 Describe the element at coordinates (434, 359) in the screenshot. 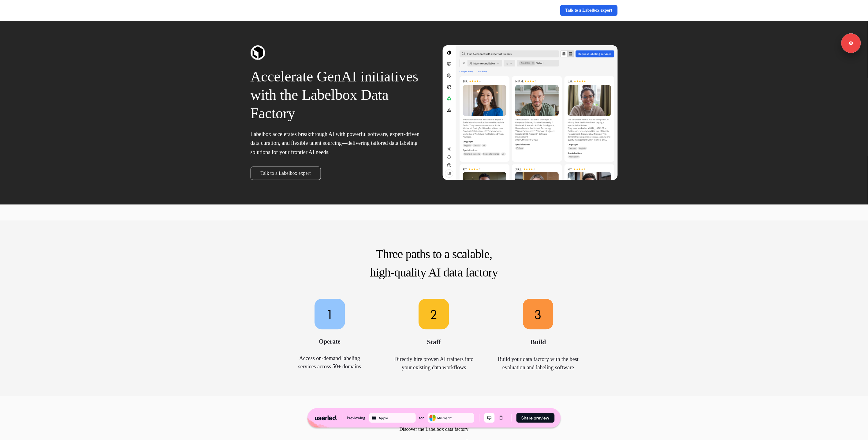

I see `span: Directly hire proven AI trainers into` at that location.